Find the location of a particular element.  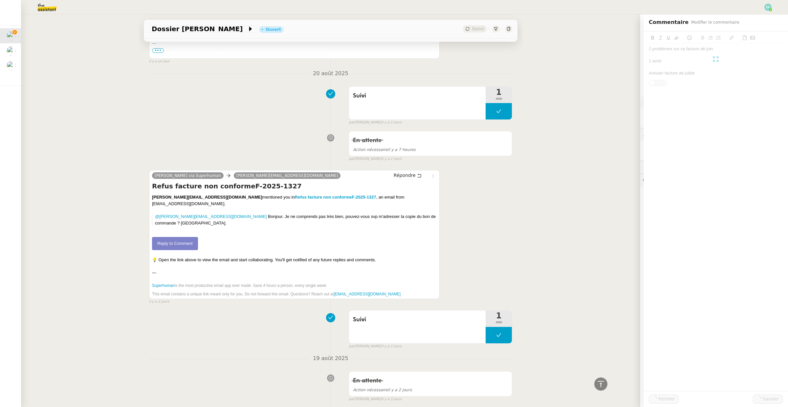

div: ⚙️Procédures is located at coordinates (714, 102).